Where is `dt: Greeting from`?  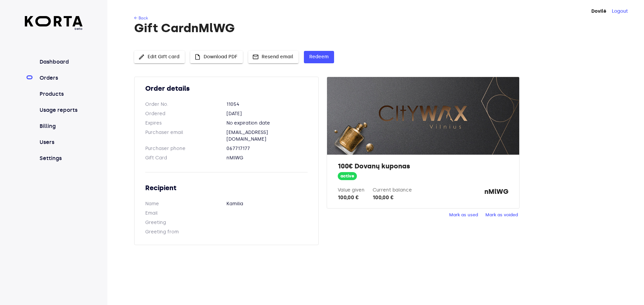
dt: Greeting from is located at coordinates (186, 232).